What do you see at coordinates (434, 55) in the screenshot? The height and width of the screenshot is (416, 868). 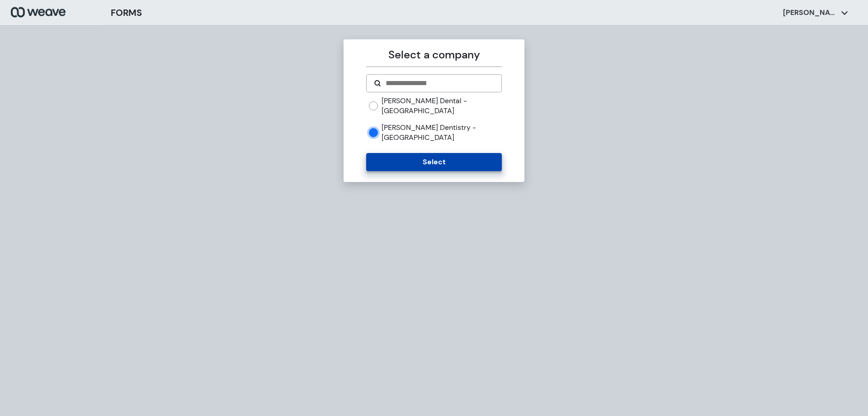 I see `p: Select a company` at bounding box center [434, 55].